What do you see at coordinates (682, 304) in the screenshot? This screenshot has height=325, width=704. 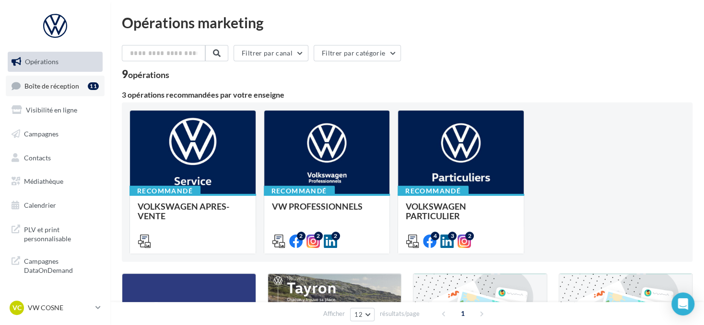 I see `div: Open Intercom Messenger` at bounding box center [682, 304].